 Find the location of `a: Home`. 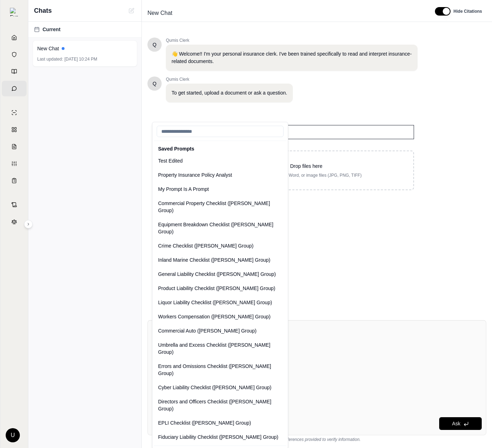

a: Home is located at coordinates (14, 37).